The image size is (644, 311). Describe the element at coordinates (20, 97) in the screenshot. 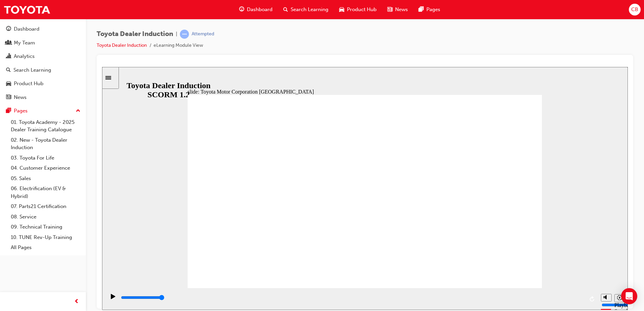

I see `div: News` at that location.